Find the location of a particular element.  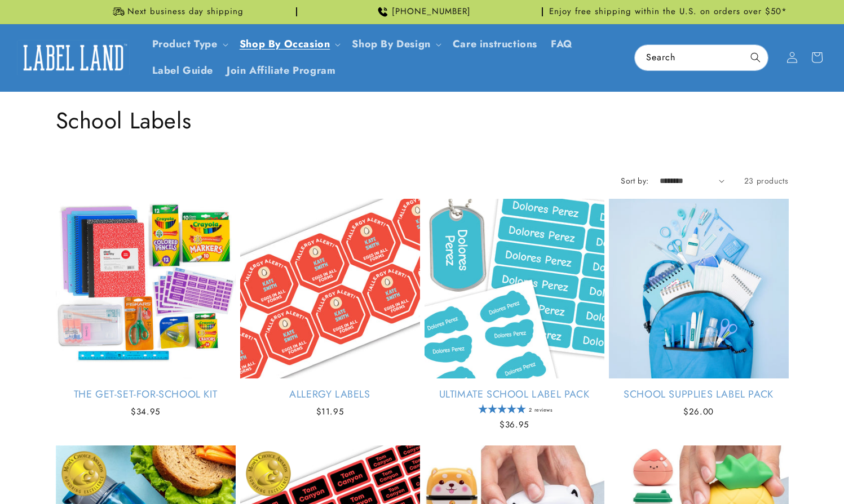

img: Label Land is located at coordinates (73, 57).